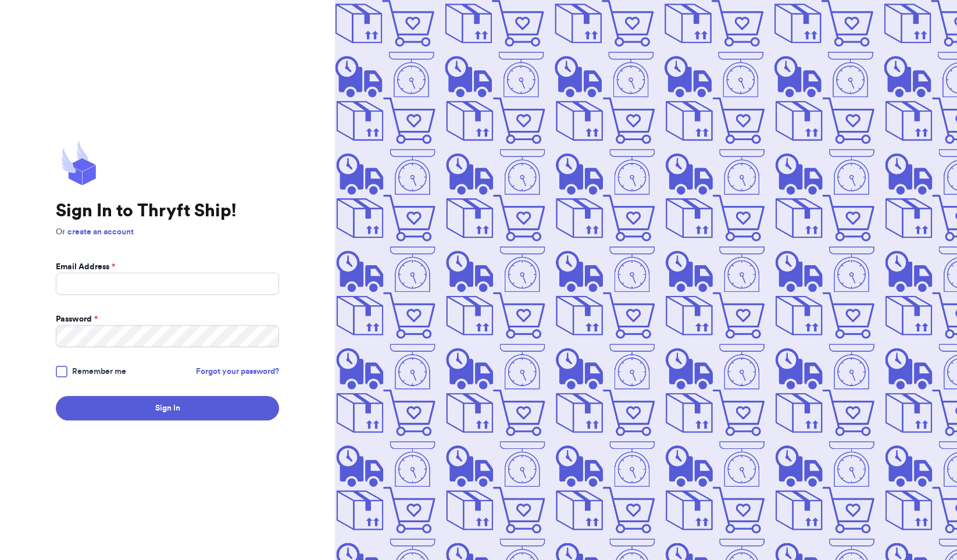  Describe the element at coordinates (85, 267) in the screenshot. I see `label: Email Address` at that location.